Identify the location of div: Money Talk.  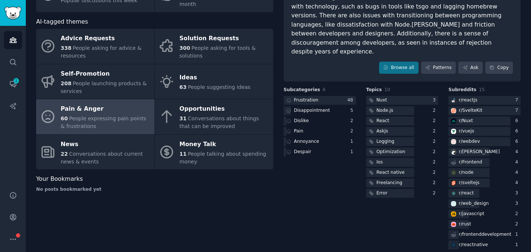
(224, 144).